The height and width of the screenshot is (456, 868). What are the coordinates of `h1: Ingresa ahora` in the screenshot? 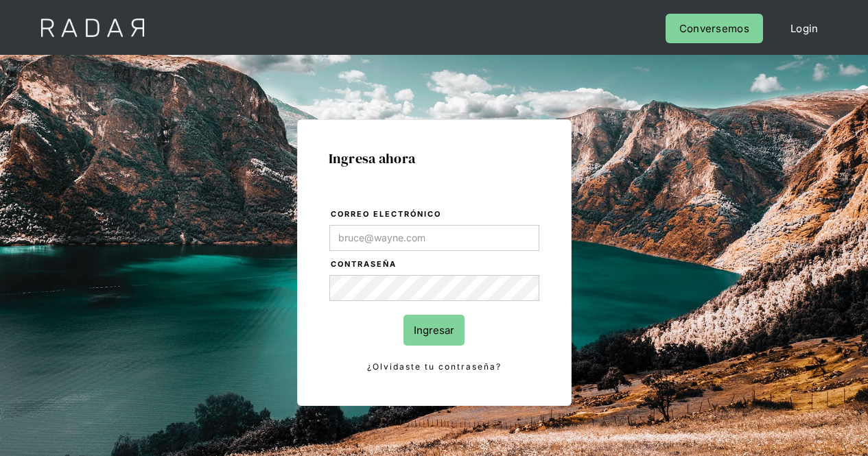 It's located at (434, 158).